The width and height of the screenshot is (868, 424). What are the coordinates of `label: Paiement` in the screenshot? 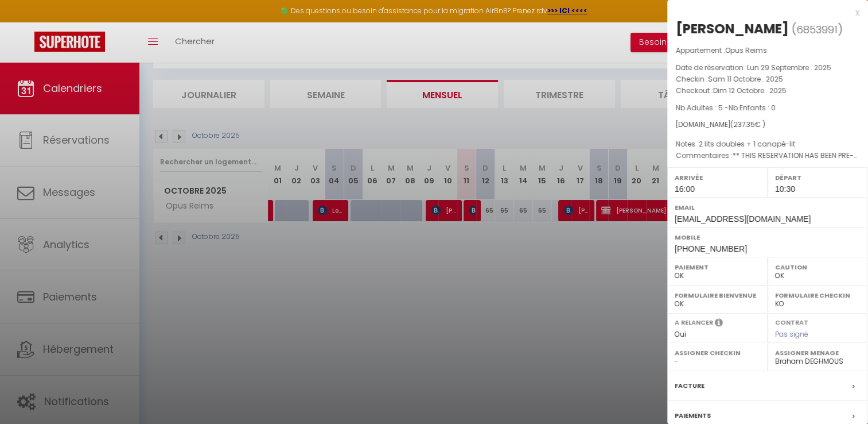 It's located at (717, 267).